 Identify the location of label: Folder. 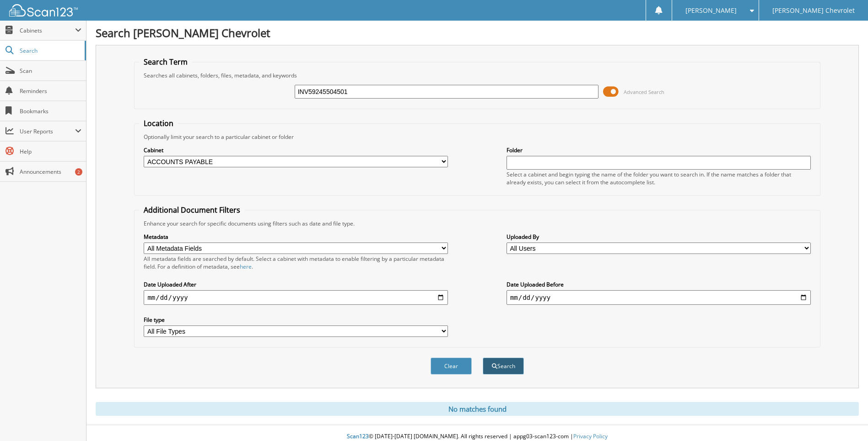
(659, 150).